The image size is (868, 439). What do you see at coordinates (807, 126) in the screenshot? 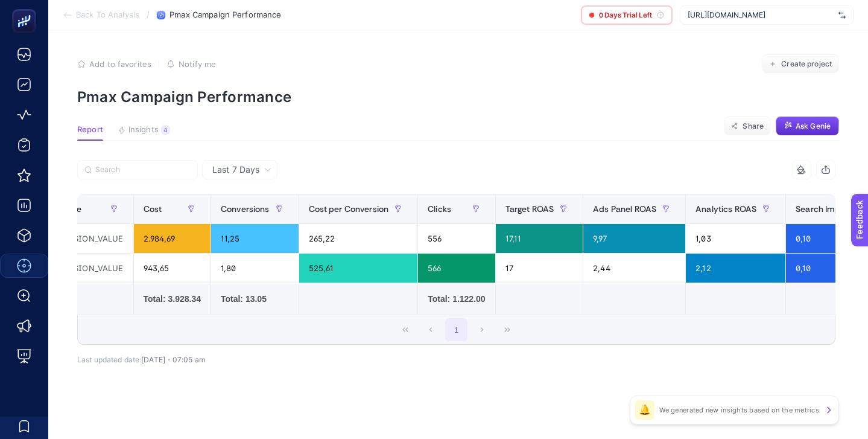
I see `button: Ask Genie` at bounding box center [807, 126].